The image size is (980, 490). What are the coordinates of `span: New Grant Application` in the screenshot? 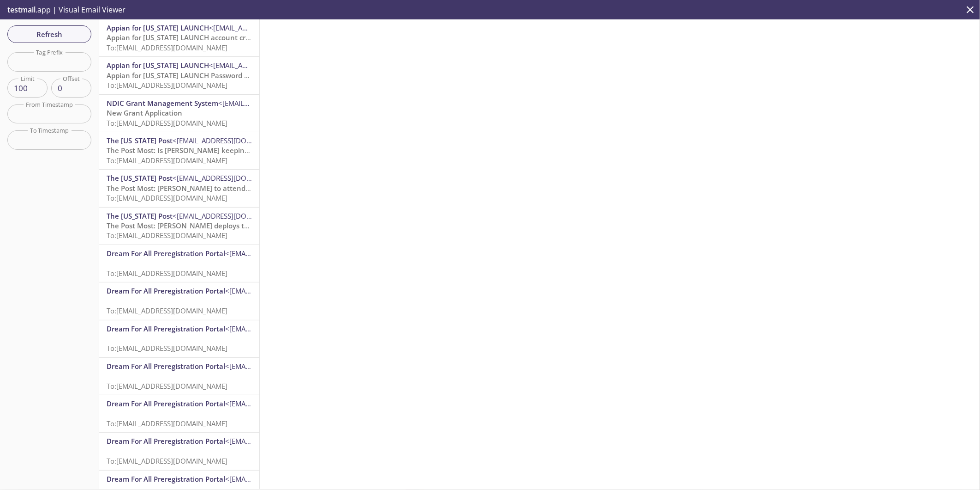 It's located at (145, 113).